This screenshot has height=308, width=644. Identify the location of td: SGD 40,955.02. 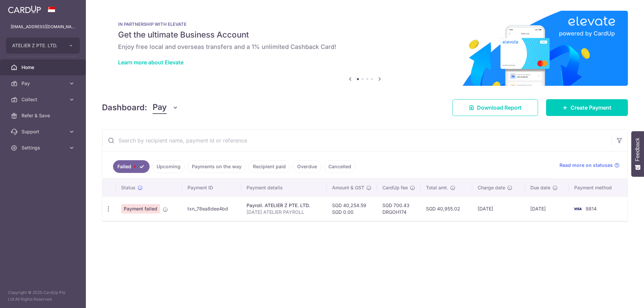
(446, 208).